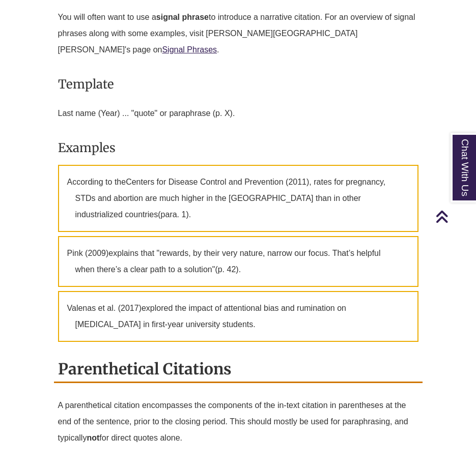 This screenshot has height=466, width=476. I want to click on a: Back to Top, so click(454, 217).